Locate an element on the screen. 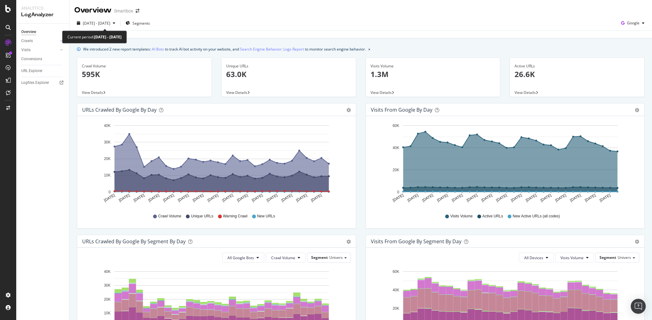 This screenshot has height=320, width=652. text: 10K is located at coordinates (107, 176).